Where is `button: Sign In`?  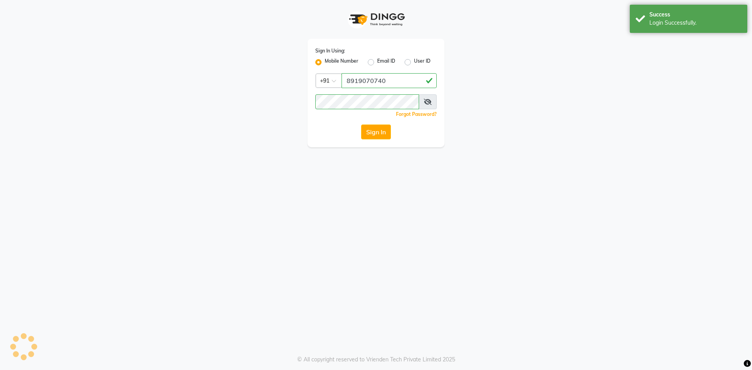 button: Sign In is located at coordinates (376, 132).